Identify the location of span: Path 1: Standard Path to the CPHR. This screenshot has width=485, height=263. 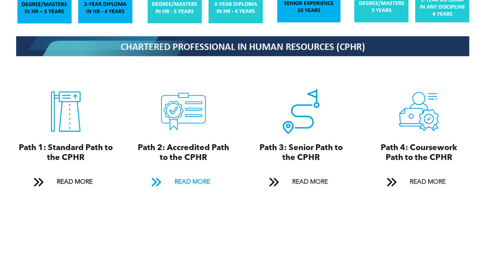
(66, 153).